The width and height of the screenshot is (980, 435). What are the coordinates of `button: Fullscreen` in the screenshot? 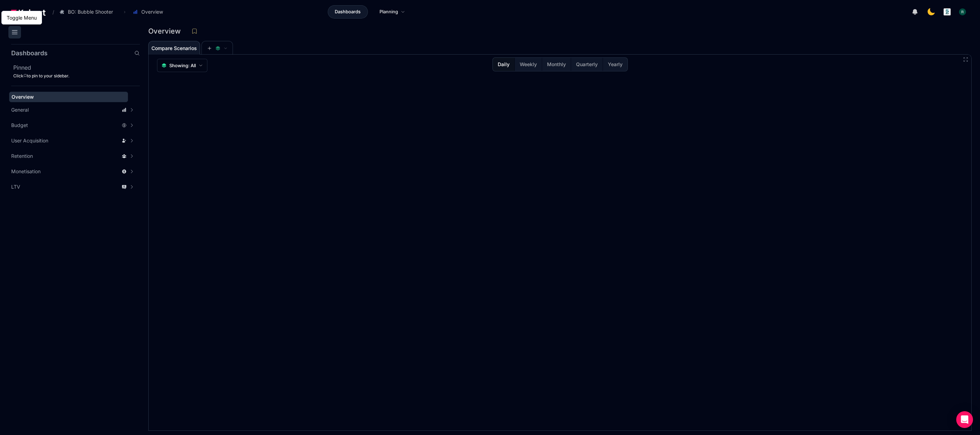 It's located at (965, 60).